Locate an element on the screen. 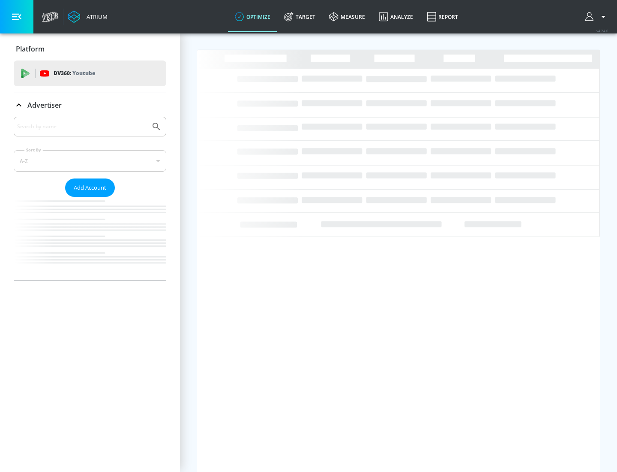 Image resolution: width=617 pixels, height=472 pixels. a: Atrium is located at coordinates (87, 17).